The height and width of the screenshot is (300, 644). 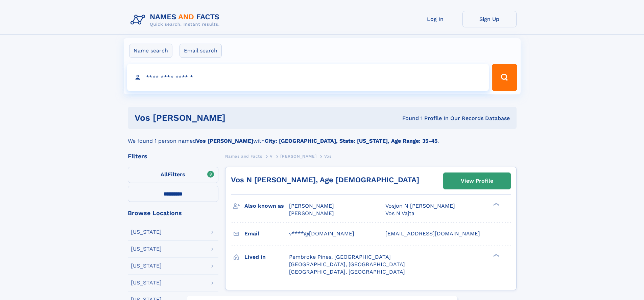 I want to click on div: View Profile, so click(x=477, y=181).